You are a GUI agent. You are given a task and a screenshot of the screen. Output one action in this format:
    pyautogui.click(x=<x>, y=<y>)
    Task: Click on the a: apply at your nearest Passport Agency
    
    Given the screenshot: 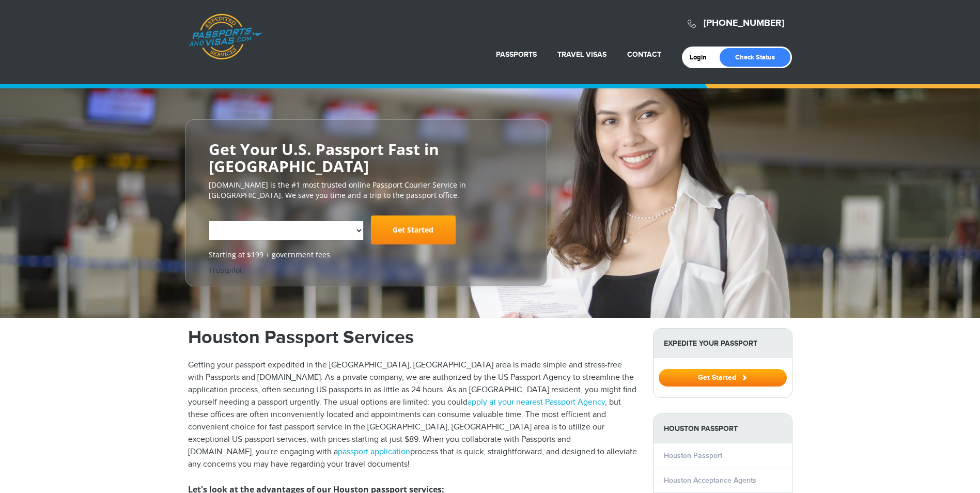 What is the action you would take?
    pyautogui.click(x=537, y=402)
    